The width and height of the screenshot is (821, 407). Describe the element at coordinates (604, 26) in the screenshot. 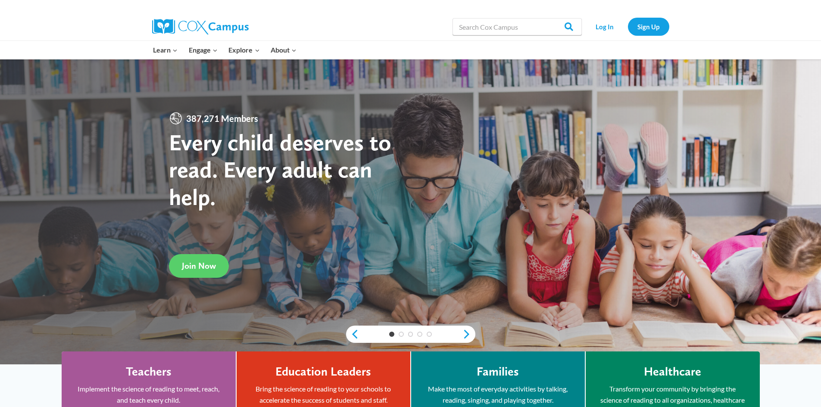

I see `a: Log In` at that location.